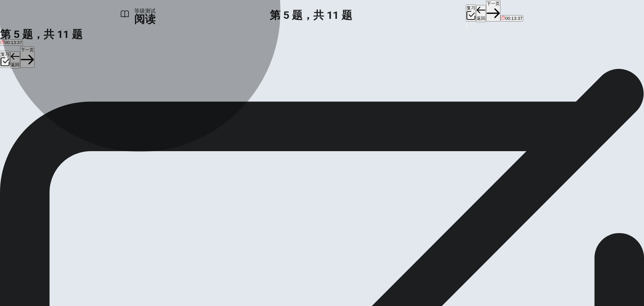 This screenshot has width=644, height=306. I want to click on button: 复习, so click(471, 13).